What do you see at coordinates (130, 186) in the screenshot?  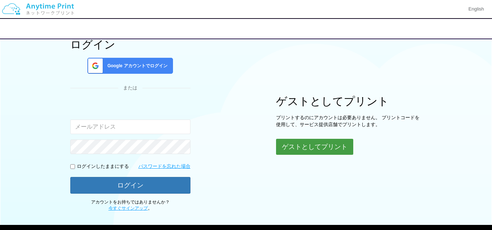 I see `button: ログイン` at bounding box center [130, 186].